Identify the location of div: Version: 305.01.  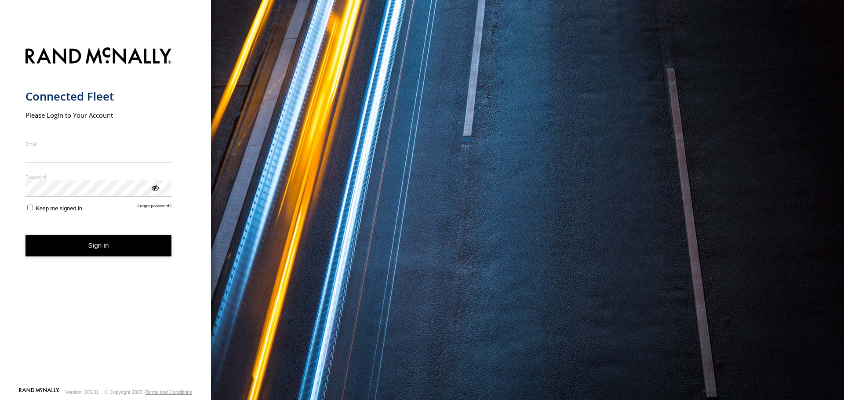
(82, 393).